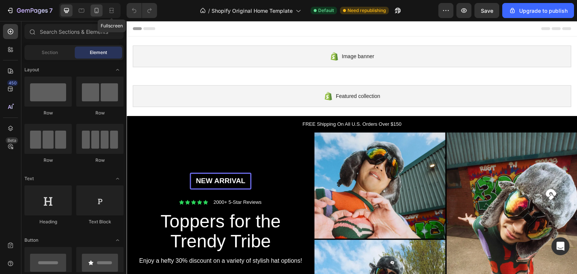 The width and height of the screenshot is (577, 274). What do you see at coordinates (29, 11) in the screenshot?
I see `button: 7` at bounding box center [29, 11].